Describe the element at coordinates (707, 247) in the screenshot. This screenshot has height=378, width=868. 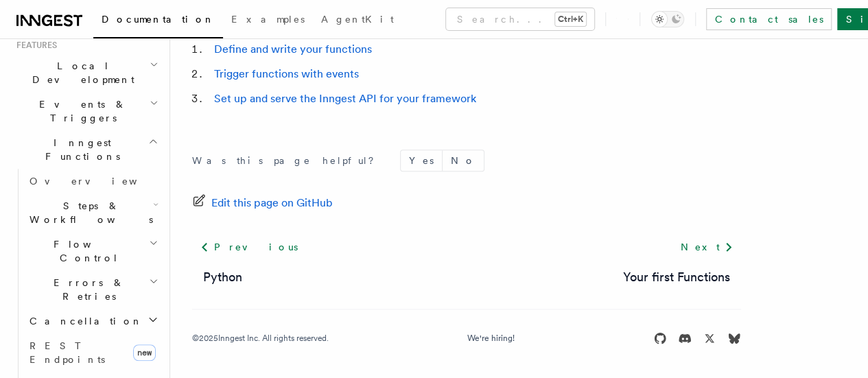
I see `a: Next` at that location.